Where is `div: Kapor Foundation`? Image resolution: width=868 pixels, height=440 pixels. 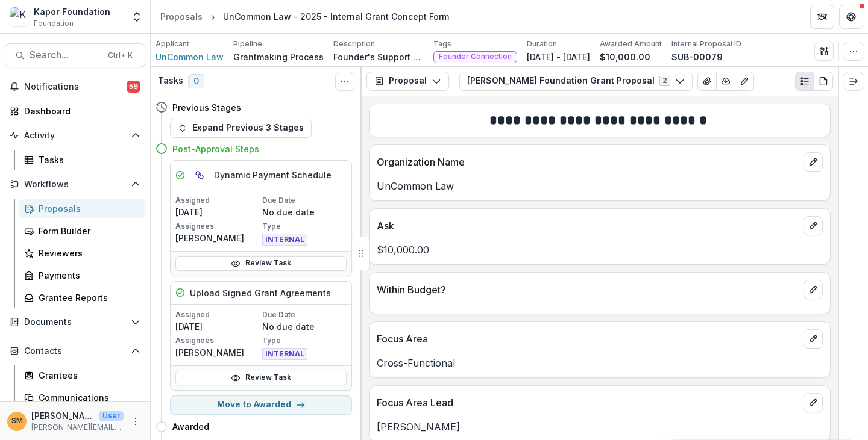
div: Kapor Foundation is located at coordinates (71, 11).